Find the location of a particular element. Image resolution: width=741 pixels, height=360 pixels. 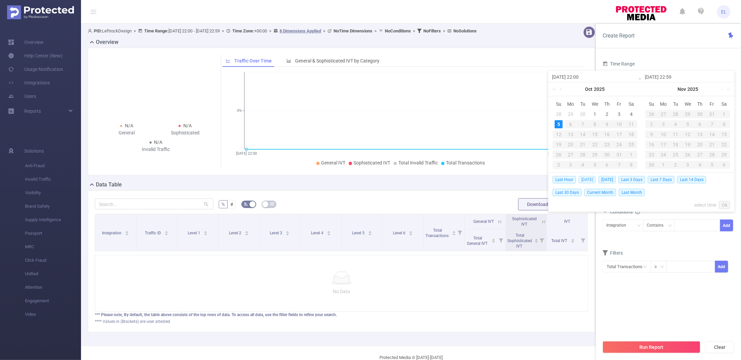

input: End date is located at coordinates (687, 77).